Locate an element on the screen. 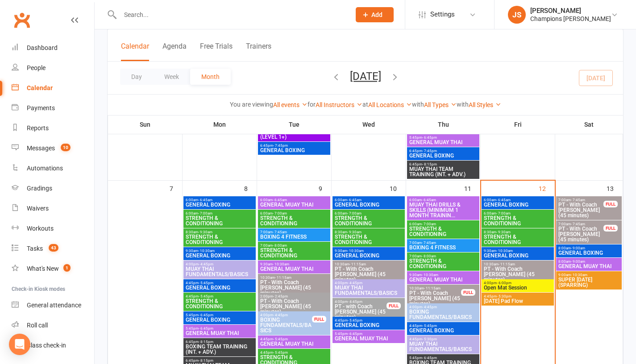 The width and height of the screenshot is (636, 364). strong: for is located at coordinates (312, 104).